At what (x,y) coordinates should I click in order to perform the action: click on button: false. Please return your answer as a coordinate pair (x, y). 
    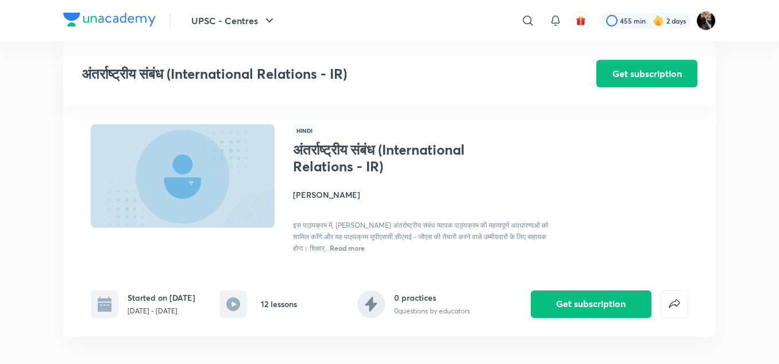
    Looking at the image, I should click on (674, 304).